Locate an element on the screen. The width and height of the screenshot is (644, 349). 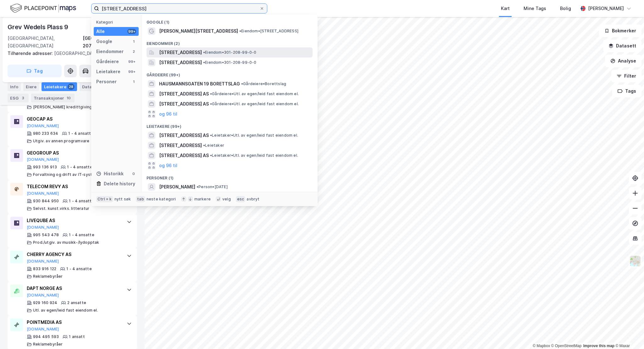
img: logo.f888ab2527a4732fd821a326f86c7f29.svg is located at coordinates (43, 8).